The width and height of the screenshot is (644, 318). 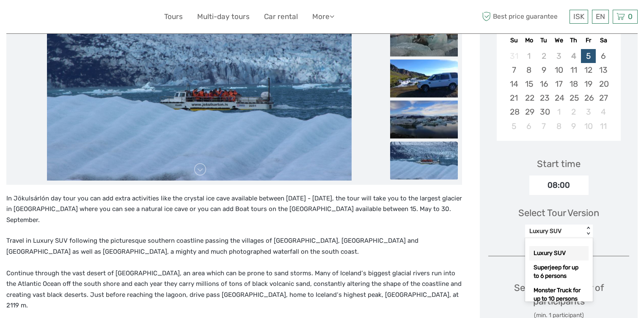 I want to click on div: Sa, so click(x=603, y=40).